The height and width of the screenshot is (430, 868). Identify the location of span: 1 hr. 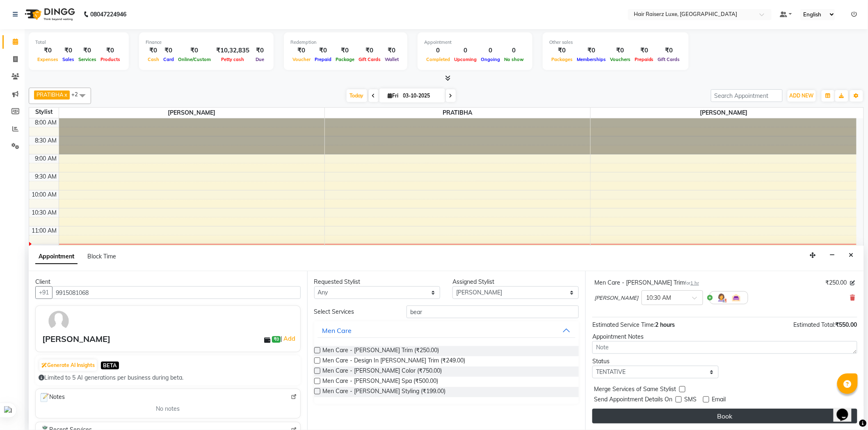
(694, 283).